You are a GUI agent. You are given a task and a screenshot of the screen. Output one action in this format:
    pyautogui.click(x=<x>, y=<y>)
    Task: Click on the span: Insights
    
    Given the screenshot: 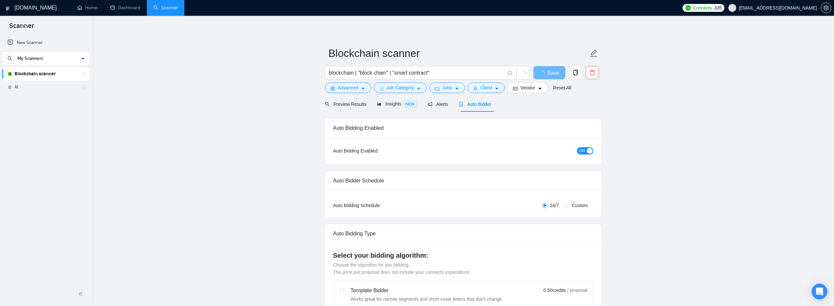 What is the action you would take?
    pyautogui.click(x=397, y=104)
    